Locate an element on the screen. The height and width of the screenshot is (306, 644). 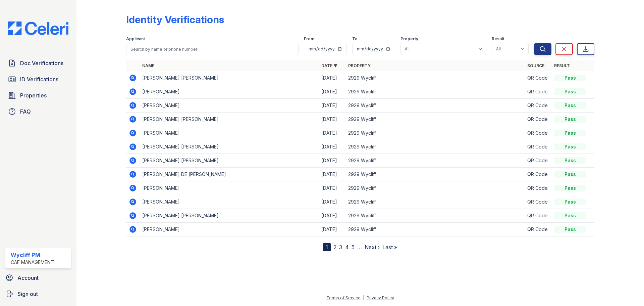
span: FAQ is located at coordinates (25, 111).